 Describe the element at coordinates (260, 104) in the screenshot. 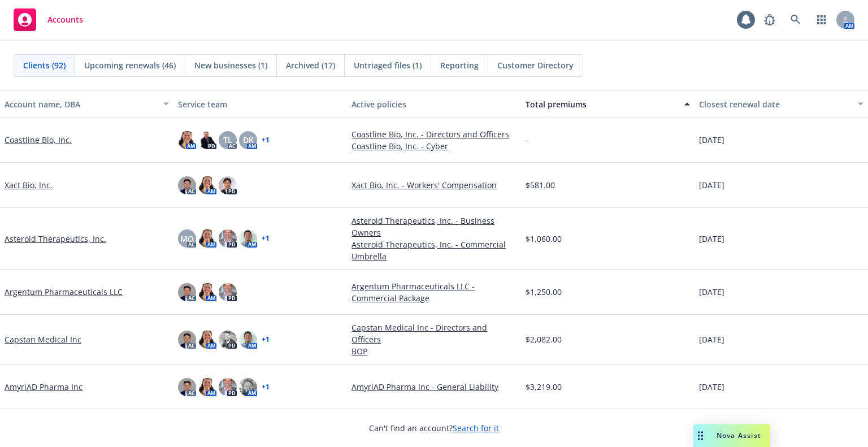

I see `div: Service team` at that location.